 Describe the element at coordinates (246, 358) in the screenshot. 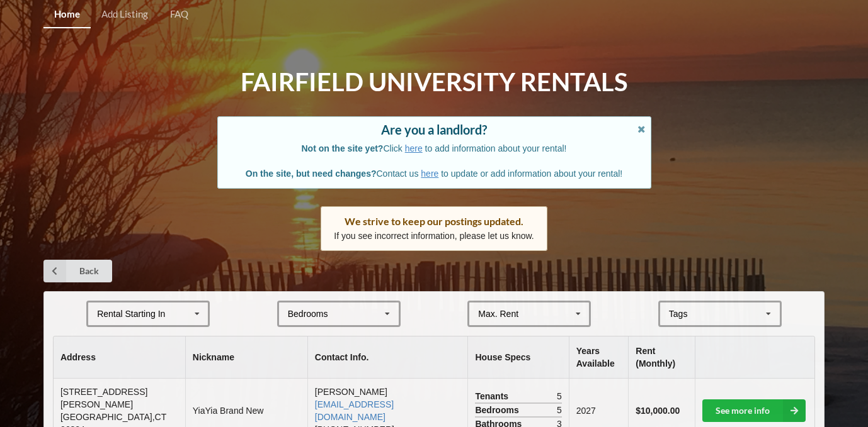

I see `th: Nickname` at that location.